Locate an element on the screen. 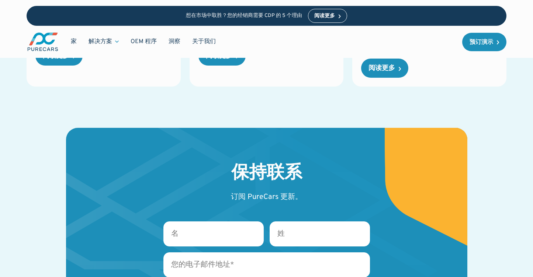 Image resolution: width=533 pixels, height=277 pixels. font: 订阅 PureCars 更新。 is located at coordinates (266, 197).